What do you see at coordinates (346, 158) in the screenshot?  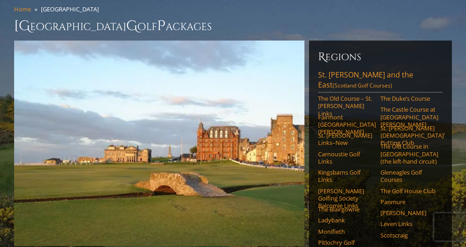 I see `a: Carnoustie Golf Links` at bounding box center [346, 158].